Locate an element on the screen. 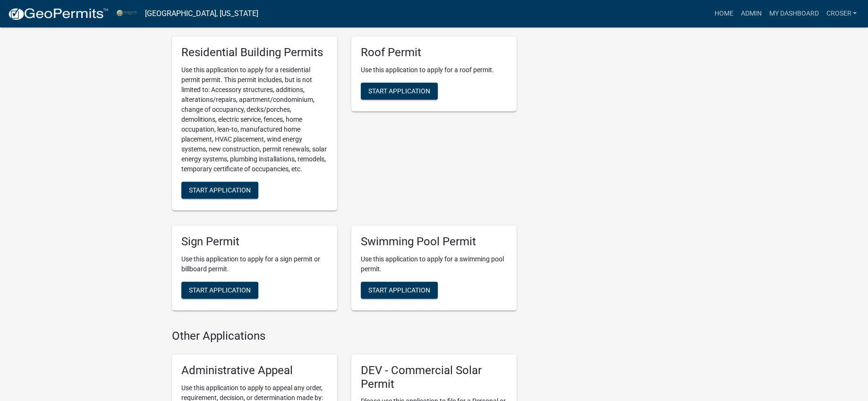  h5: Sign Permit is located at coordinates (255, 242).